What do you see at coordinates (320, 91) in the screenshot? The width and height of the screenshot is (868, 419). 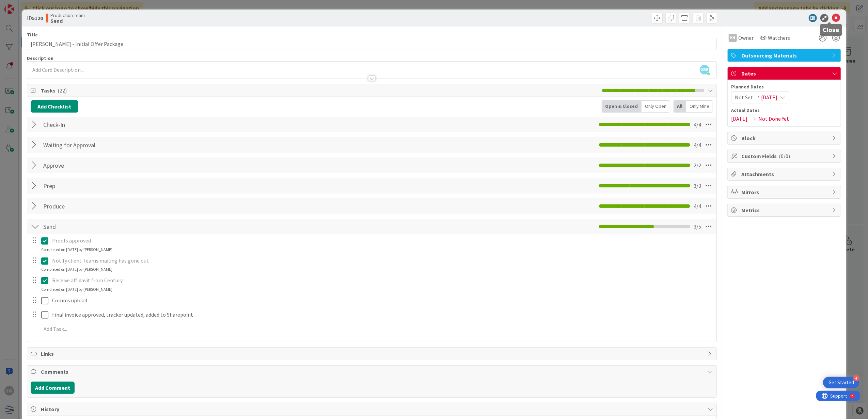 I see `span: Tasks` at bounding box center [320, 91].